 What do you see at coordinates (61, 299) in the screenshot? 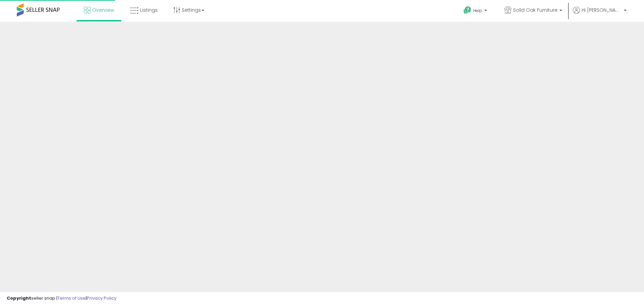
I see `div: seller snap | |` at bounding box center [61, 299].